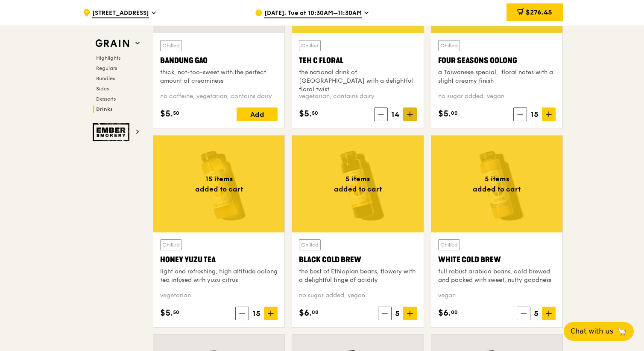  Describe the element at coordinates (108, 58) in the screenshot. I see `span: Highlights` at that location.